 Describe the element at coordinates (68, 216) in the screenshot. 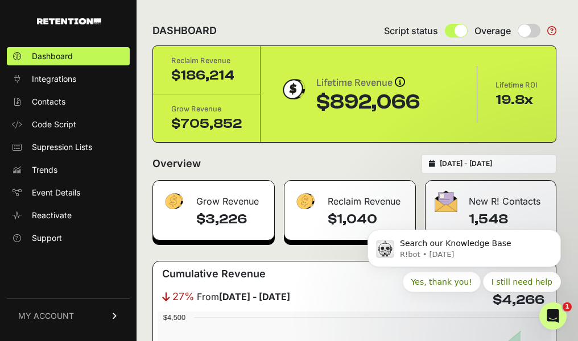

I see `a: Reactivate` at that location.